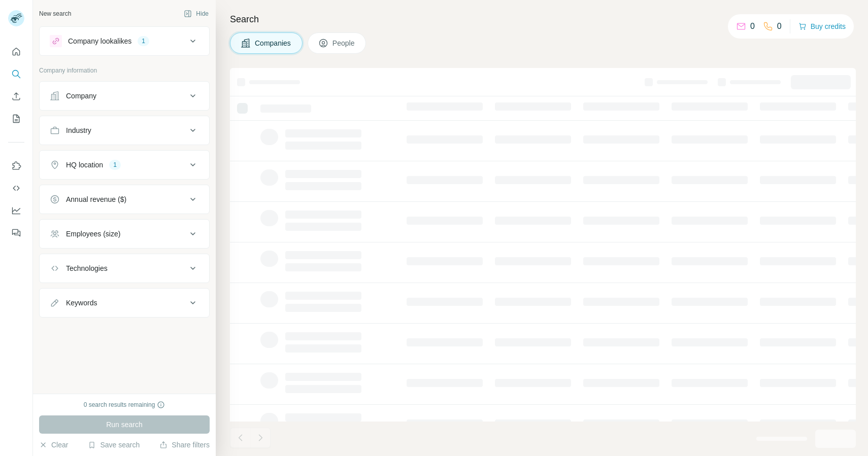  I want to click on button: Technologies, so click(124, 268).